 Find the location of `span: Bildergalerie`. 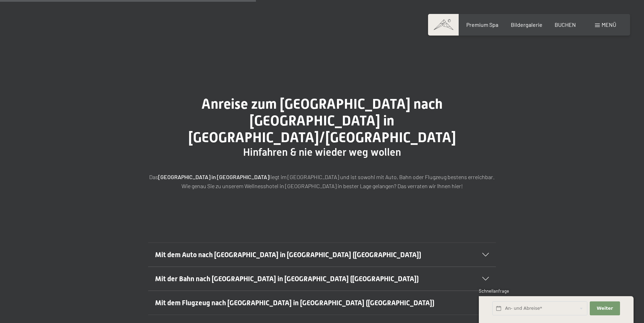

span: Bildergalerie is located at coordinates (527, 24).